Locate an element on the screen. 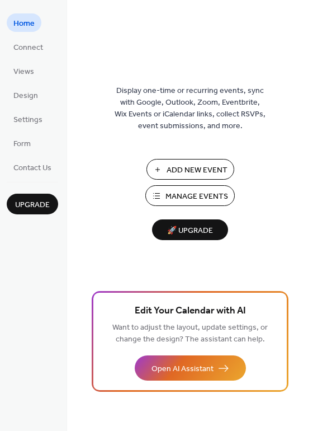  a: Views is located at coordinates (24, 71).